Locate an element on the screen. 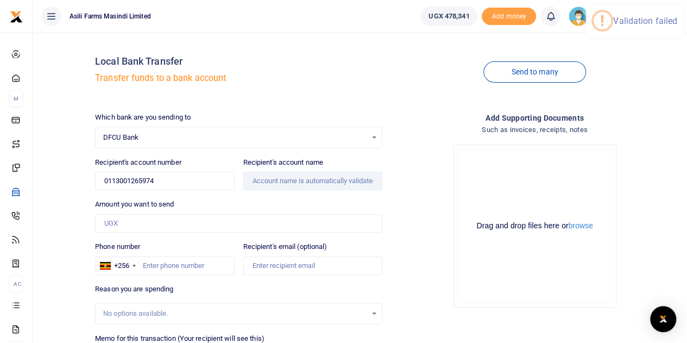  label: Amount you want to send is located at coordinates (134, 204).